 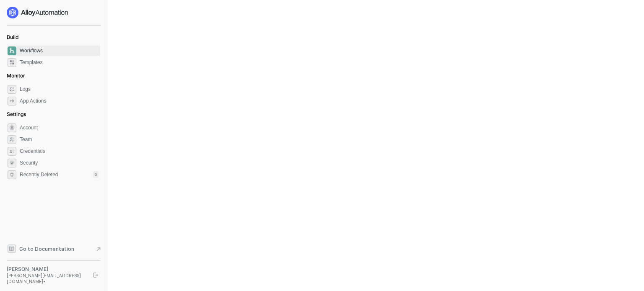 What do you see at coordinates (59, 139) in the screenshot?
I see `span: Team` at bounding box center [59, 139].